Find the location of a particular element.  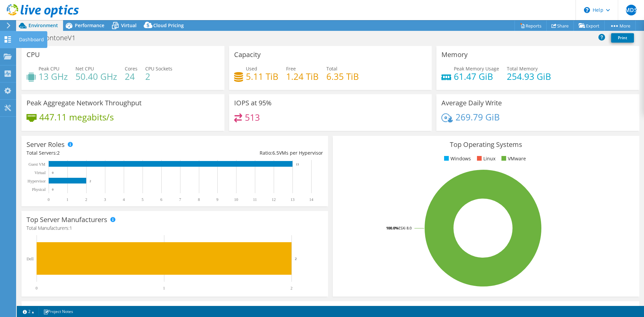

text: 5 is located at coordinates (142, 199).